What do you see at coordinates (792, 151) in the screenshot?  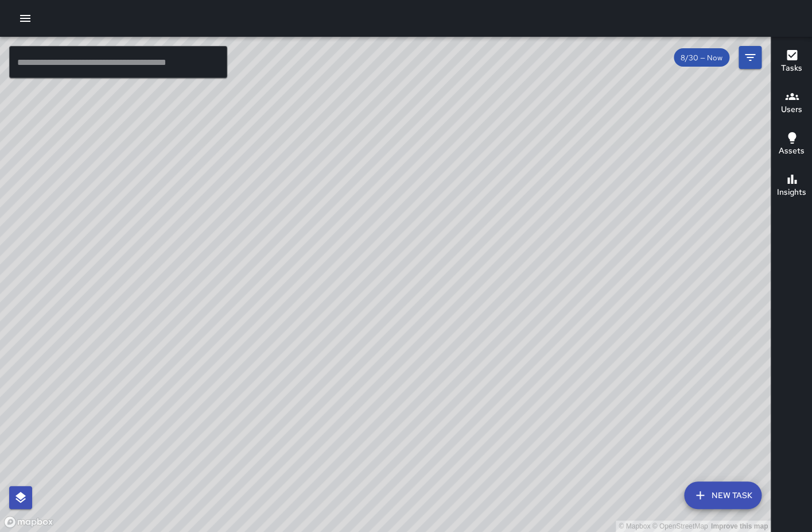 I see `h6: Assets` at bounding box center [792, 151].